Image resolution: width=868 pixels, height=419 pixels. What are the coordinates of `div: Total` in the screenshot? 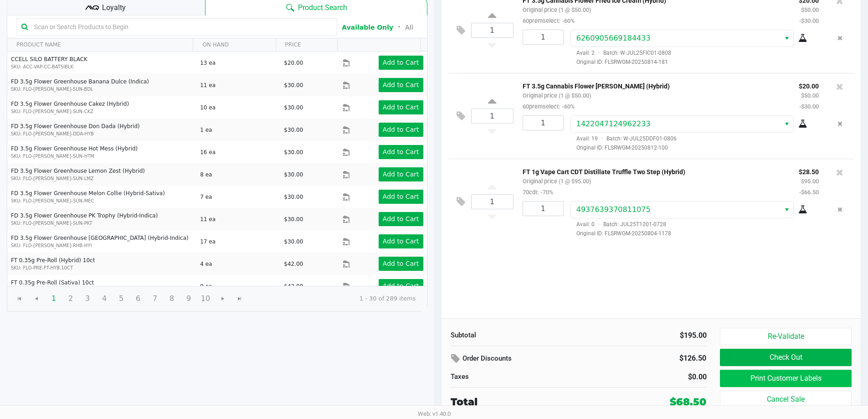 It's located at (531, 401).